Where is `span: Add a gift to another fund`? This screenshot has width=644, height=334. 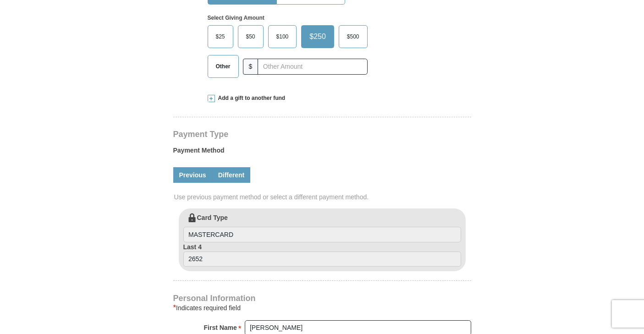
span: Add a gift to another fund is located at coordinates (250, 98).